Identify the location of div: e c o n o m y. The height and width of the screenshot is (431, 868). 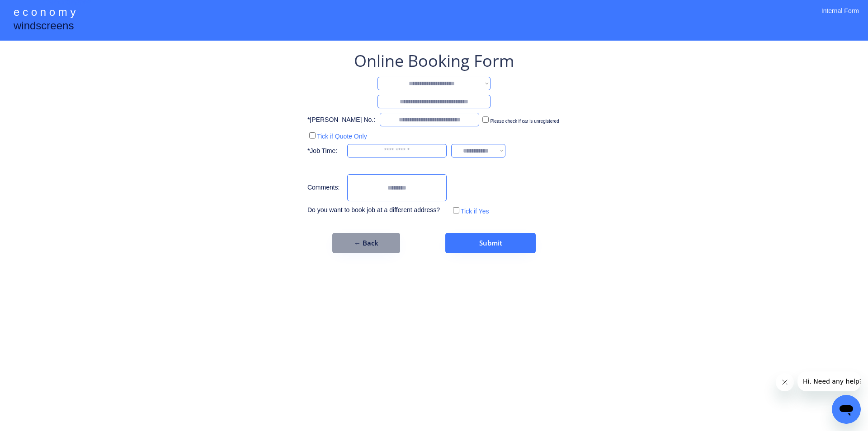
(44, 13).